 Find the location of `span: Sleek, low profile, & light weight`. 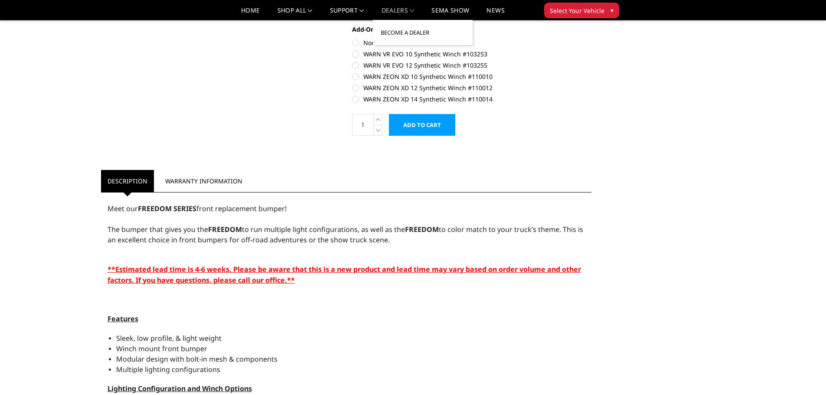

span: Sleek, low profile, & light weight is located at coordinates (169, 338).